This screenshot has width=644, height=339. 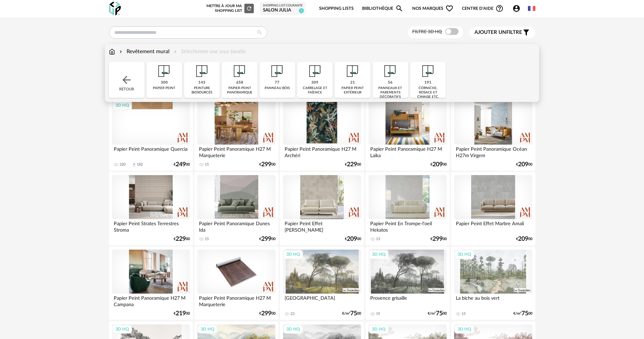 What do you see at coordinates (428, 83) in the screenshot?
I see `div: 191` at bounding box center [428, 83].